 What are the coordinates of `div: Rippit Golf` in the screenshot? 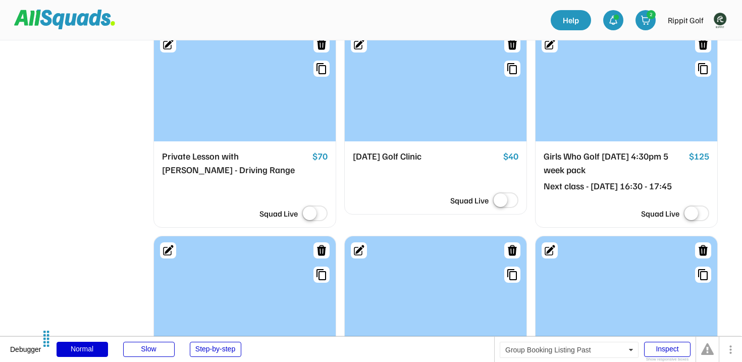 It's located at (685, 20).